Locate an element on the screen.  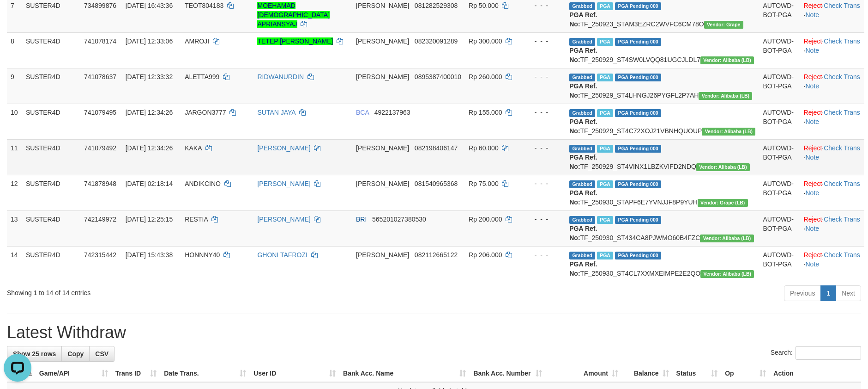
span: KAKA is located at coordinates (193, 148).